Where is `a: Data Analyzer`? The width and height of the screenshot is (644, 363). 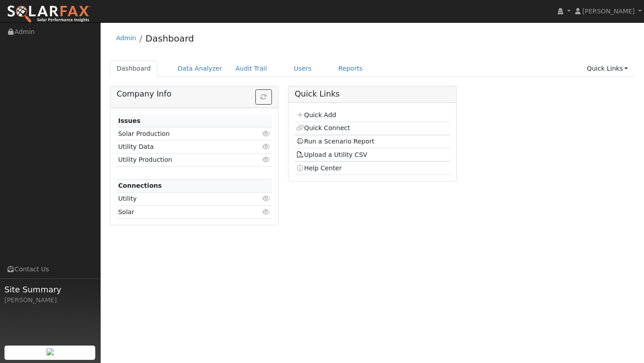
a: Data Analyzer is located at coordinates (200, 68).